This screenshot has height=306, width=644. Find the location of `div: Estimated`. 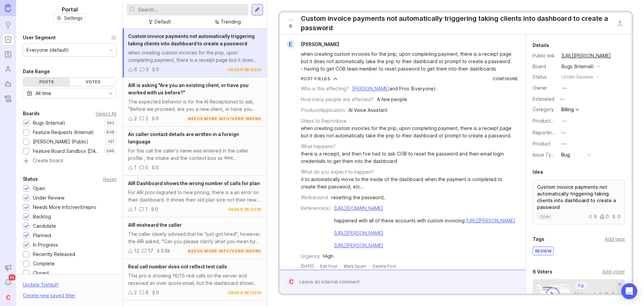

div: Estimated is located at coordinates (543, 99).